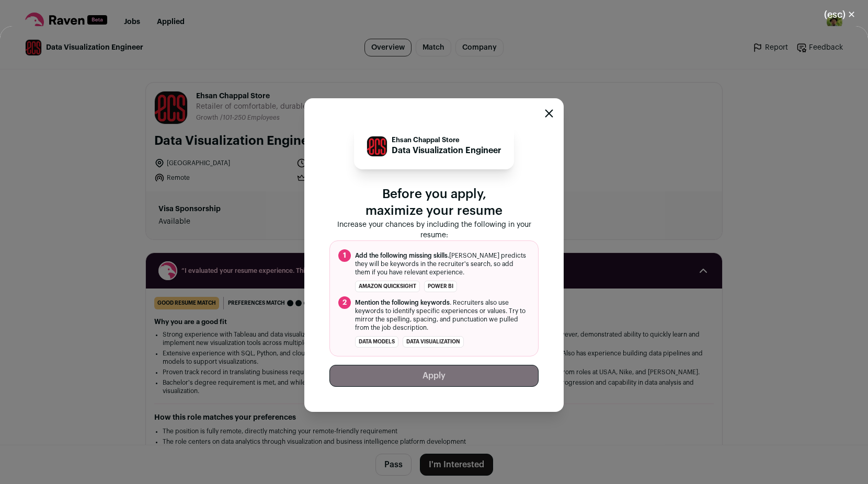 The width and height of the screenshot is (868, 484). Describe the element at coordinates (442, 315) in the screenshot. I see `span: . Recruiters also use keywords to identify specific experiences or values. Try to mirror the spel...` at that location.